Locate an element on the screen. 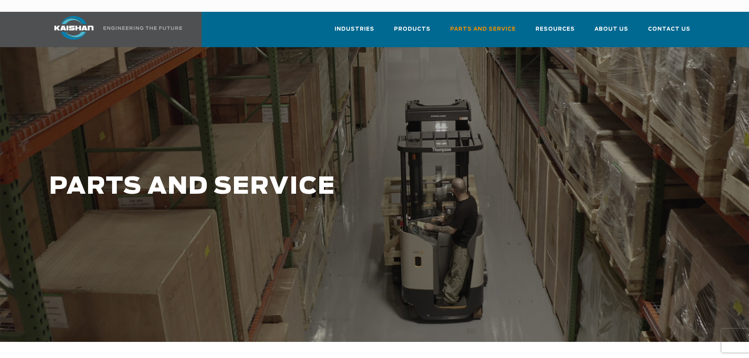 This screenshot has width=749, height=358. img: kaishan logo is located at coordinates (74, 28).